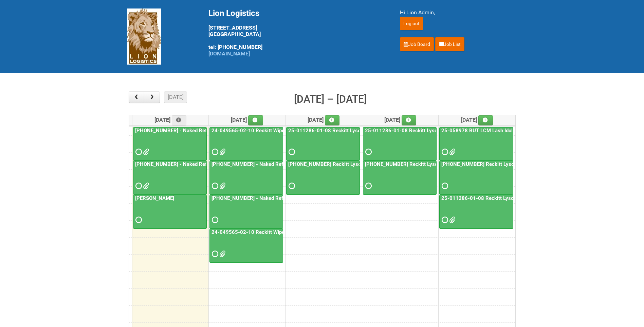 Image resolution: width=644 pixels, height=327 pixels. What do you see at coordinates (234, 13) in the screenshot?
I see `span: Lion Logistics` at bounding box center [234, 13].